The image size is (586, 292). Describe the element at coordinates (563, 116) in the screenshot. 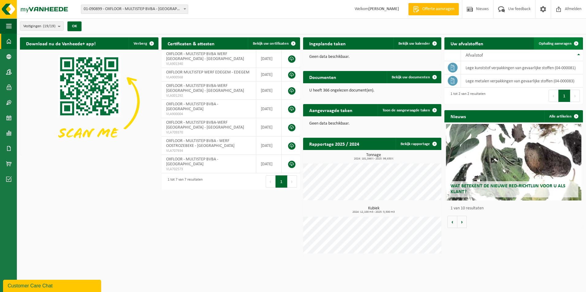

I see `a: Alle artikelen` at that location.